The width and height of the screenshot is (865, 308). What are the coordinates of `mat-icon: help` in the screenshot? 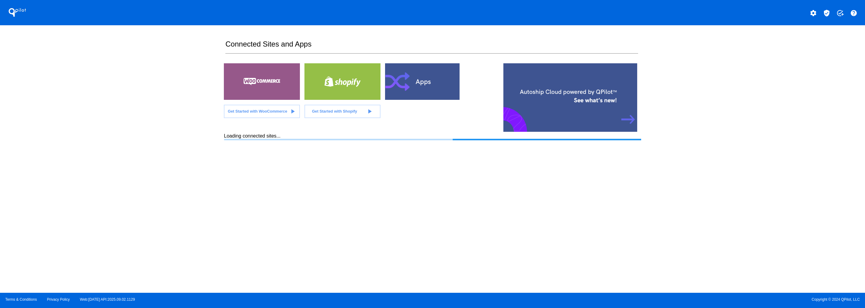 It's located at (853, 13).